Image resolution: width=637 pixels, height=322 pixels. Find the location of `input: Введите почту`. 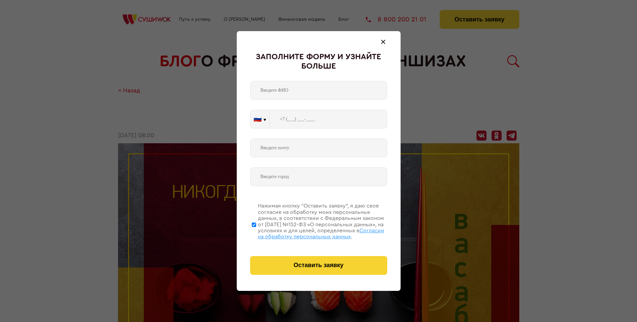

input: Введите почту is located at coordinates (319, 148).